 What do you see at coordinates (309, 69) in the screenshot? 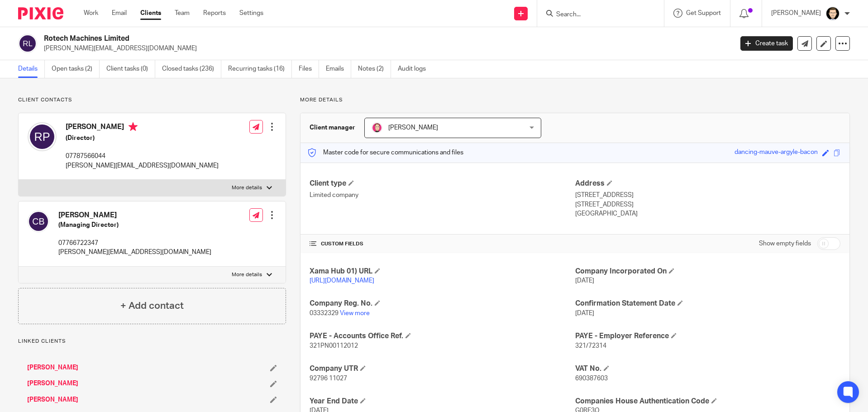
I see `a: Files` at bounding box center [309, 69].